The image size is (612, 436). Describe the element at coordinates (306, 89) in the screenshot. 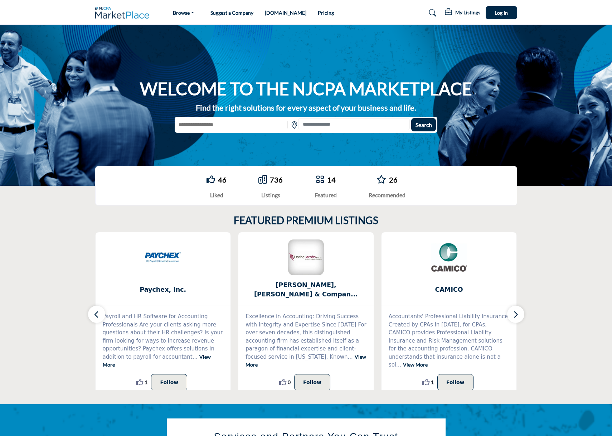

I see `h1: WELCOME TO THE NJCPA MARKETPLACE` at that location.